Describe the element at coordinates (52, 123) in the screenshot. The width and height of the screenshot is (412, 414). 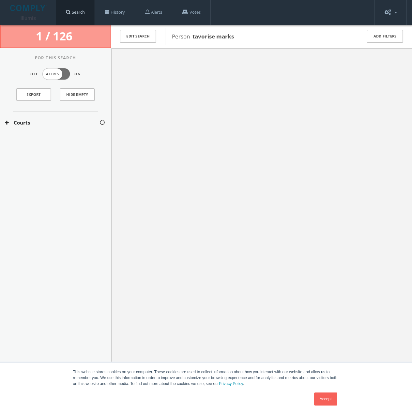
I see `button: Courts` at that location.